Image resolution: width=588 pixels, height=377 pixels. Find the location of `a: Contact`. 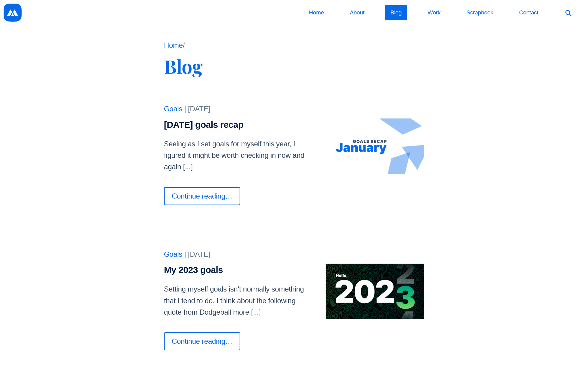

a: Contact is located at coordinates (529, 13).